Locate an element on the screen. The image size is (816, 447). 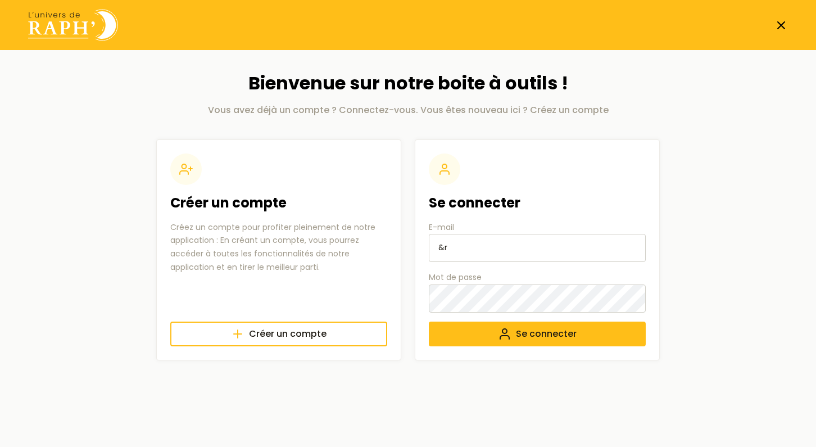
h1: Bienvenue sur notre boite à outils ! is located at coordinates (408, 83).